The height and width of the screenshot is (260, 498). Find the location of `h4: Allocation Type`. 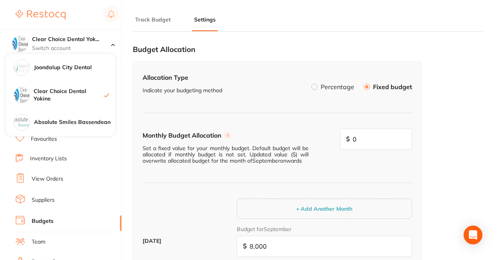

h4: Allocation Type is located at coordinates (183, 77).